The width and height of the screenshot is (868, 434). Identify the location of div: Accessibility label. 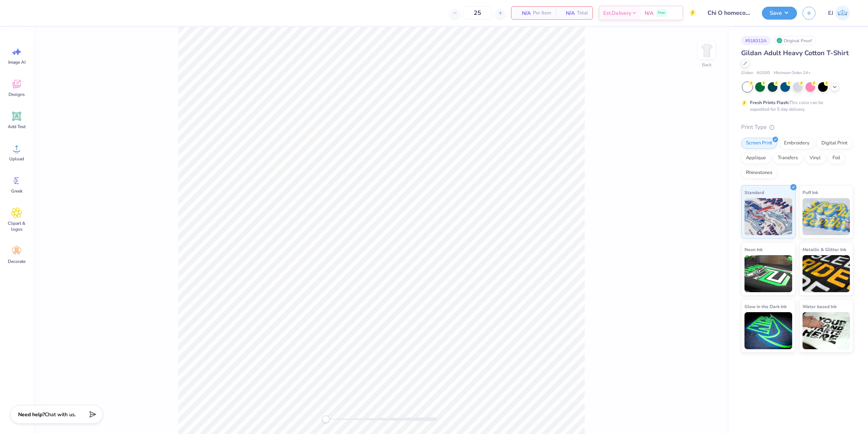
(326, 419).